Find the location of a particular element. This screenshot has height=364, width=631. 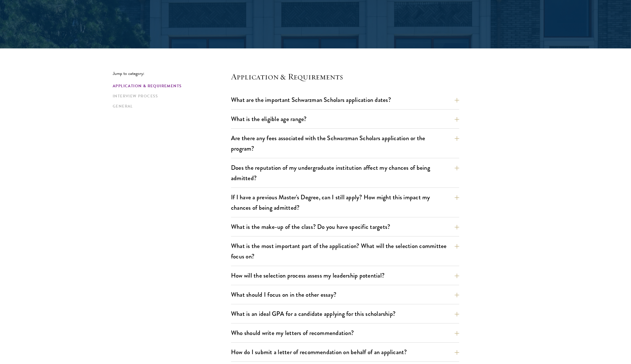

a: General is located at coordinates (170, 106).